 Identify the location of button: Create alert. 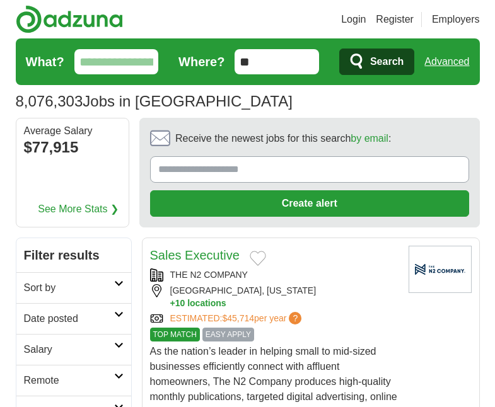
(310, 204).